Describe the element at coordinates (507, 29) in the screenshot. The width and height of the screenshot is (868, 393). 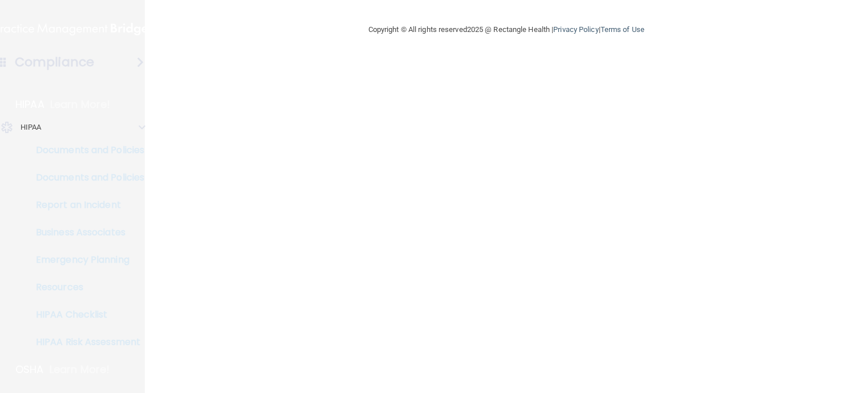
I see `div: Copyright © All rights reserved 2025 @ Rectangle Health | |` at that location.